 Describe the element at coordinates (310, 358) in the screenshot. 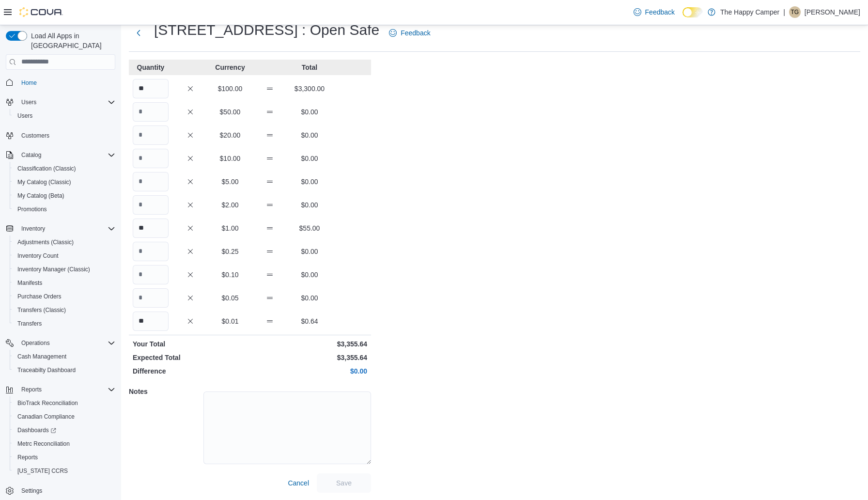

I see `p: $3,355.64` at that location.